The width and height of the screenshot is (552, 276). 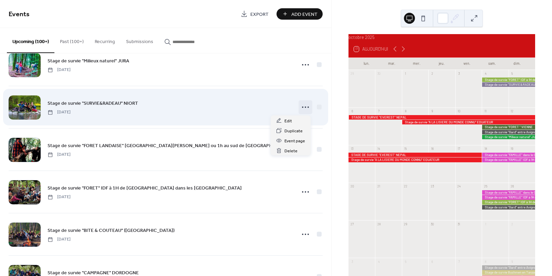 I want to click on div: 23, so click(x=432, y=186).